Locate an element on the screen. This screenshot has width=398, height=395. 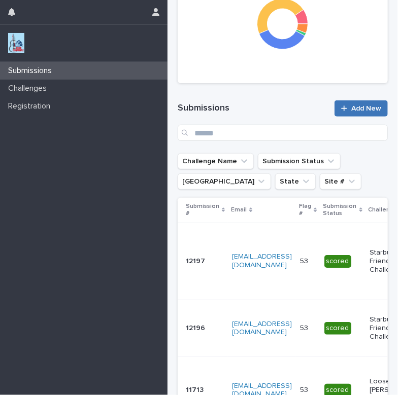
p: 11713 is located at coordinates (195, 389).